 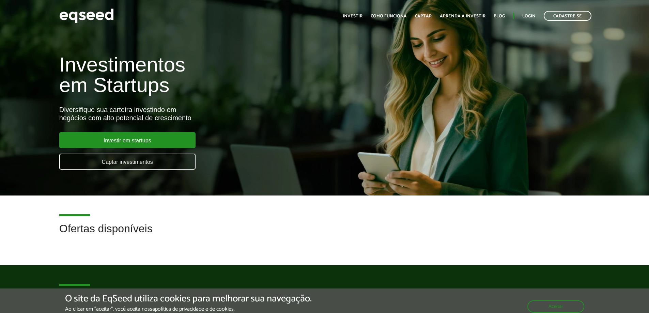 I want to click on a: Investir, so click(x=353, y=16).